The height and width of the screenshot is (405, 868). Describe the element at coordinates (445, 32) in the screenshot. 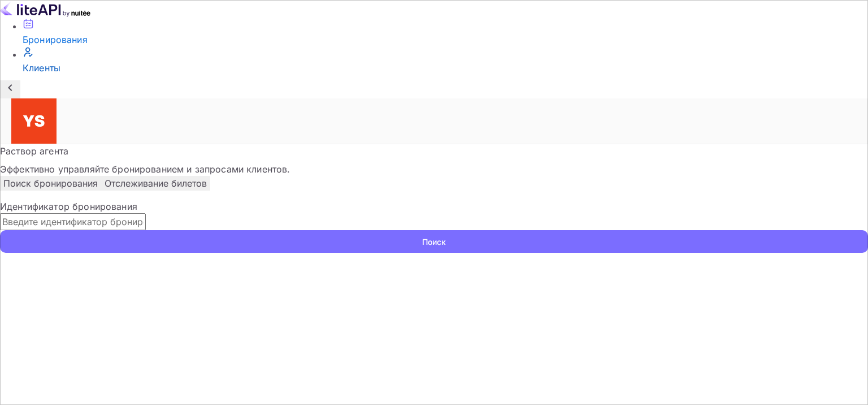

I see `a: Бронирования` at that location.